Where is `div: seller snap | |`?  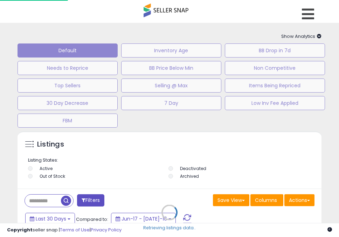
div: seller snap | | is located at coordinates (64, 230).